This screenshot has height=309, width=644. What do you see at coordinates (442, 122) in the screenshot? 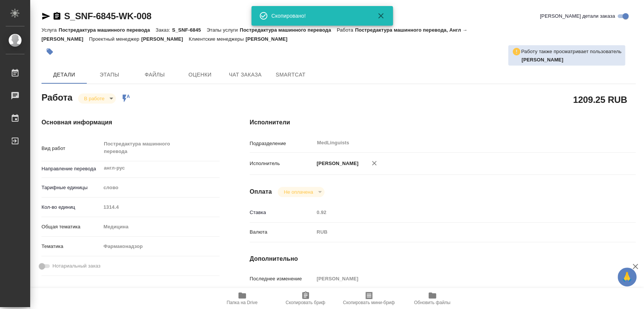
I see `h4: Исполнители` at bounding box center [442, 122].